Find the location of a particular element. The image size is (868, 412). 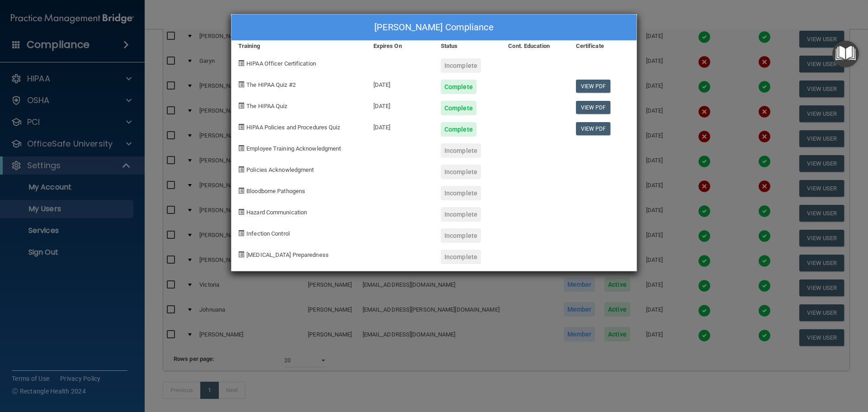

span: The HIPAA Quiz is located at coordinates (267, 106).